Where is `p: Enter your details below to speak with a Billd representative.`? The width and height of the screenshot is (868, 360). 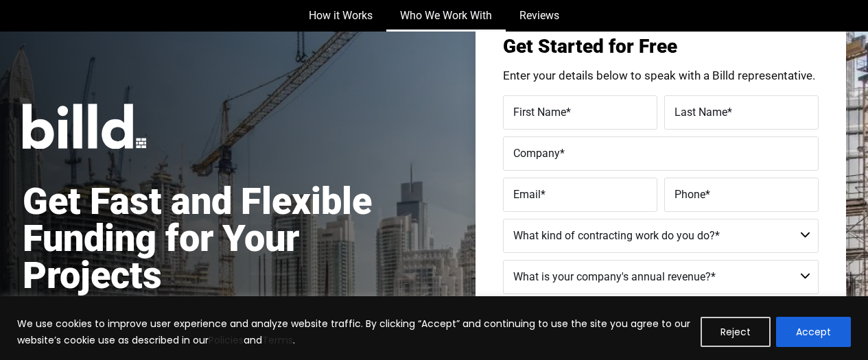 p: Enter your details below to speak with a Billd representative. is located at coordinates (660, 75).